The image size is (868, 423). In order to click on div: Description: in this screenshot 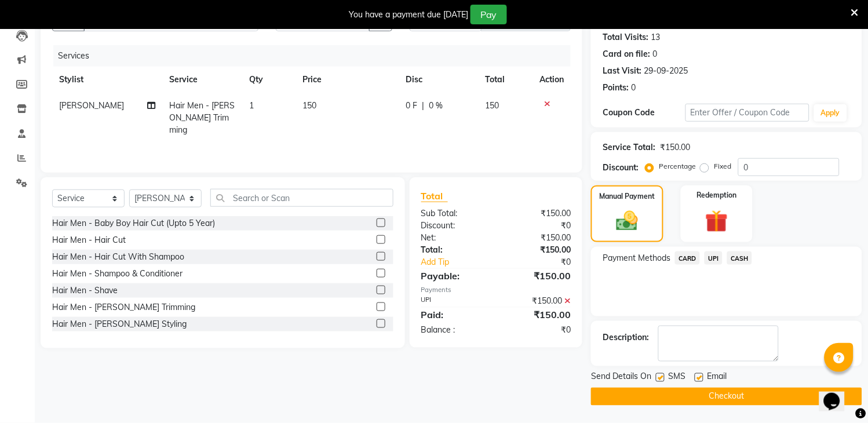, I will do `click(626, 337)`.